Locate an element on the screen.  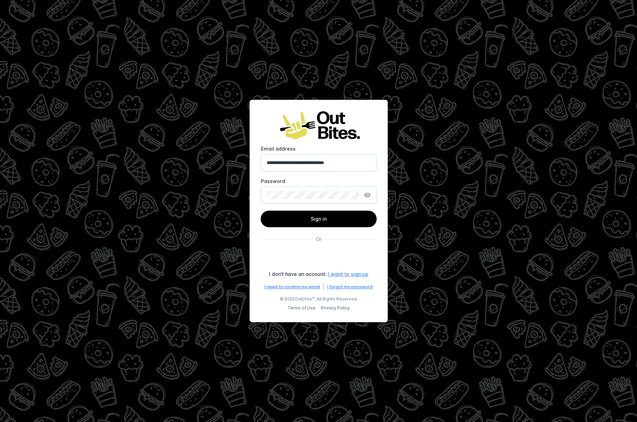
span: © 2025 . All Rights Reserved. is located at coordinates (319, 299).